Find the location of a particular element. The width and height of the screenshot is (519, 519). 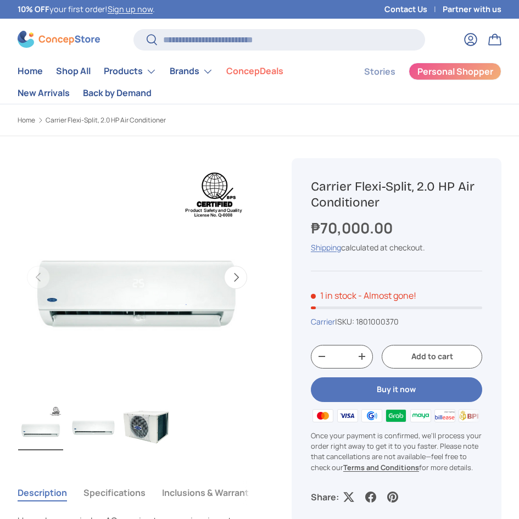

a: Brands is located at coordinates (191, 71).